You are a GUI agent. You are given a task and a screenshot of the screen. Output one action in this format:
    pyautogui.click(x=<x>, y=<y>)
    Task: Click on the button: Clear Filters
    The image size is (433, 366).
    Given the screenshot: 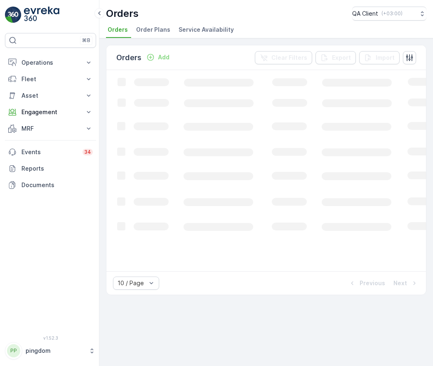 What is the action you would take?
    pyautogui.click(x=283, y=58)
    